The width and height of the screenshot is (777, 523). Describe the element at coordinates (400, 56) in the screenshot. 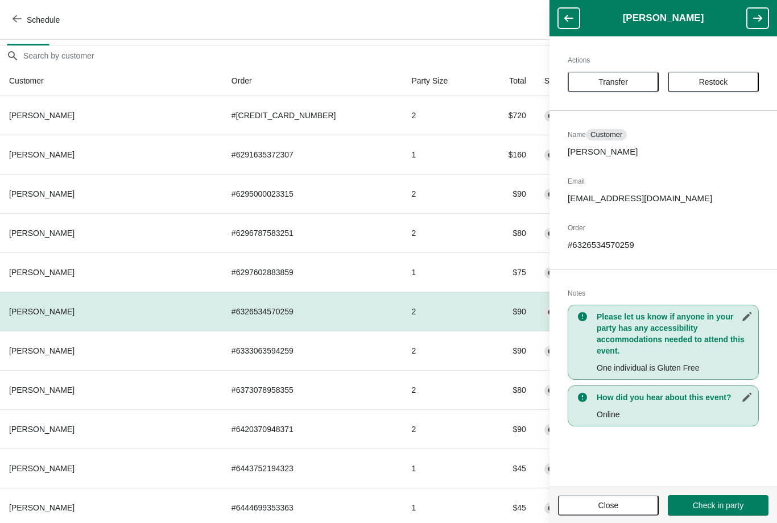

I see `input: Search by customer` at that location.